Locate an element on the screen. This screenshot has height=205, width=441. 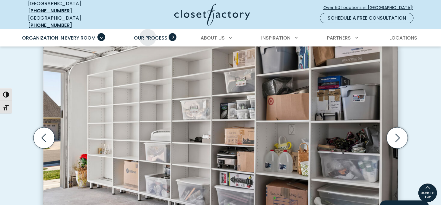
nav: Primary Menu is located at coordinates (220, 38).